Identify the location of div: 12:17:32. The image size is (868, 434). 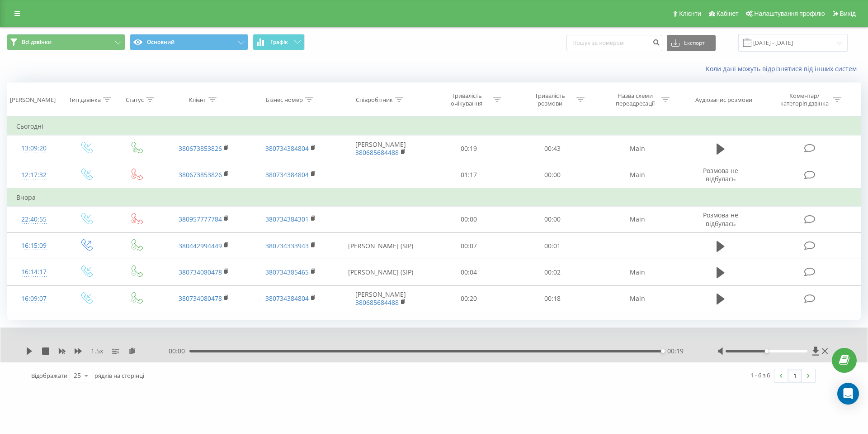
(34, 175).